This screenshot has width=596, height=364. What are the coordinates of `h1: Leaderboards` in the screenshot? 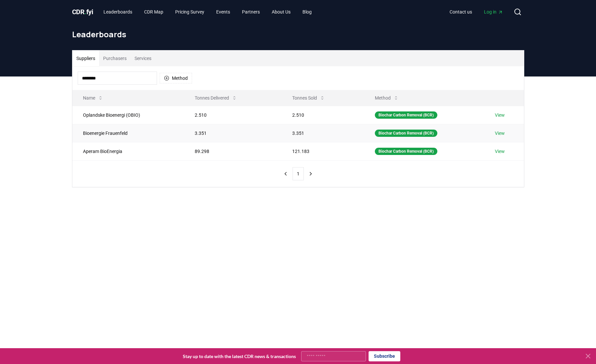 It's located at (298, 34).